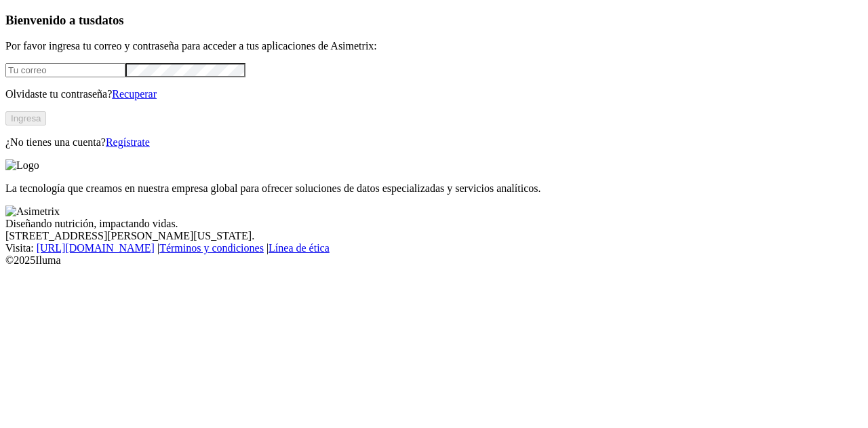 This screenshot has width=868, height=428. I want to click on div: Diseñando nutrición, impactando vidas., so click(434, 224).